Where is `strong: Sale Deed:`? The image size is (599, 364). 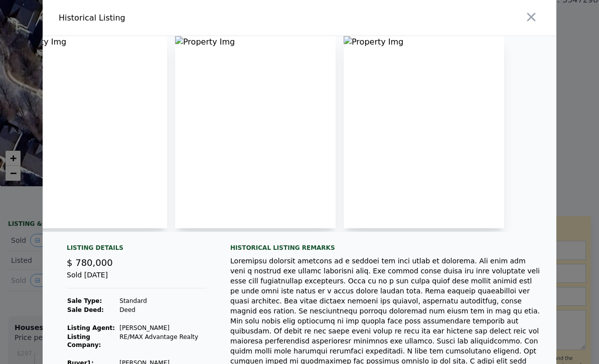
strong: Sale Deed: is located at coordinates (85, 310).